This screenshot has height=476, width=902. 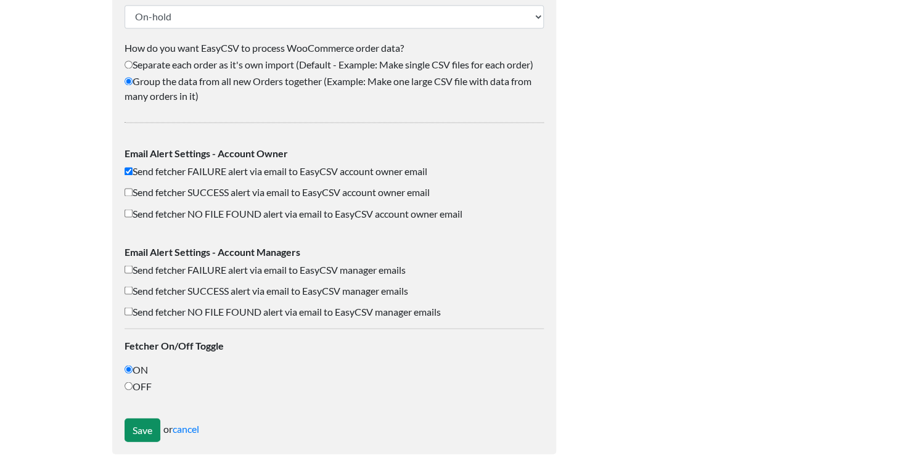 What do you see at coordinates (128, 64) in the screenshot?
I see `input: Separate each order as it's own import (Default - Example: Make single CSV files for each order)` at bounding box center [128, 64].